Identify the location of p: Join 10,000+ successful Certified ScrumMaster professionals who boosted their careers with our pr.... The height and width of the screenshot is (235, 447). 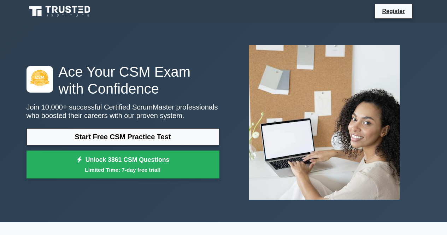
(123, 111).